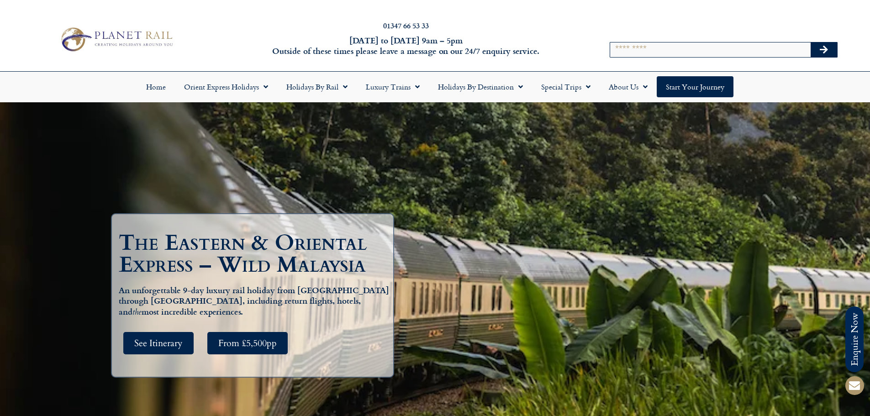 The image size is (870, 416). I want to click on em: the, so click(137, 313).